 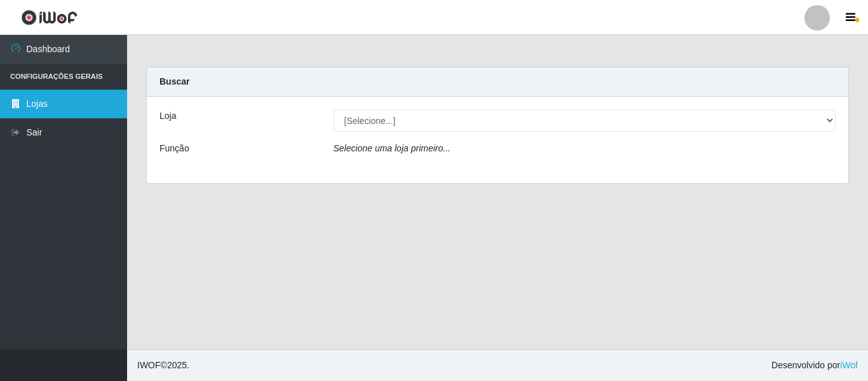 I want to click on i: Selecione uma loja primeiro..., so click(x=392, y=148).